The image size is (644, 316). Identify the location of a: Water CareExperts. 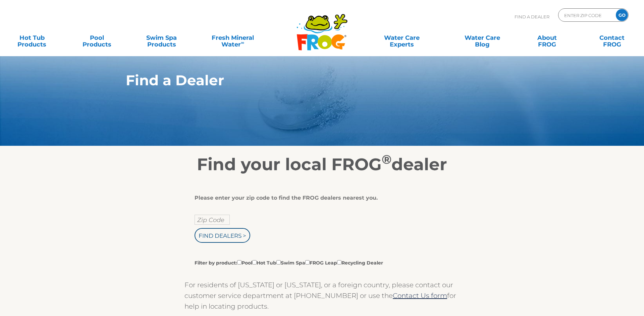
(401, 38).